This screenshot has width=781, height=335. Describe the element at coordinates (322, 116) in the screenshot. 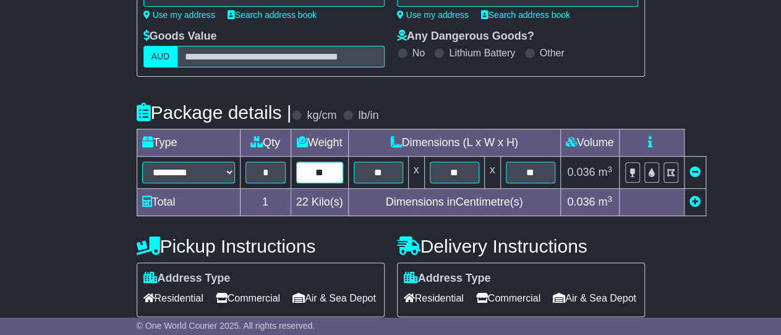

I see `label: kg/cm` at that location.